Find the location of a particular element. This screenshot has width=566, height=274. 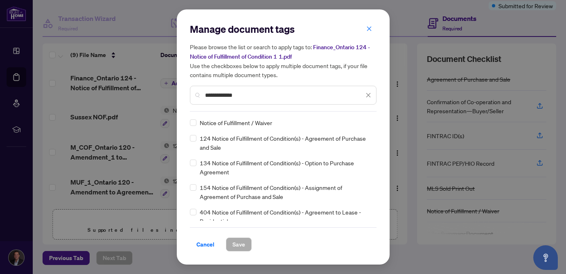

span: 134 Notice of Fulfillment of Condition(s) - Option to Purchase Agreement is located at coordinates (286, 167).